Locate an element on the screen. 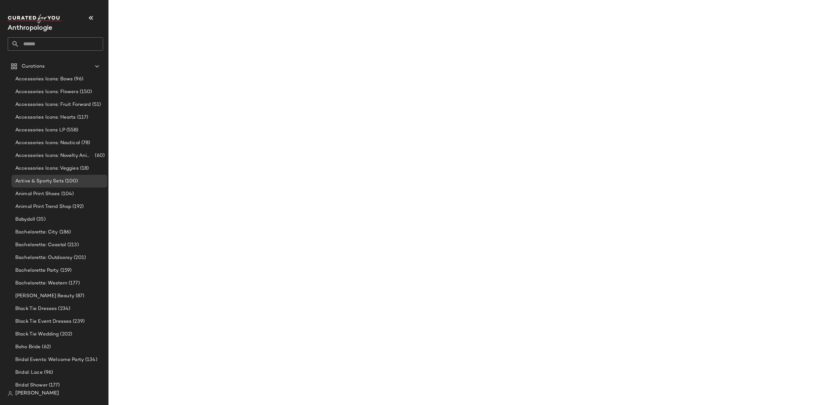 The image size is (817, 405). span: Babydoll is located at coordinates (25, 220).